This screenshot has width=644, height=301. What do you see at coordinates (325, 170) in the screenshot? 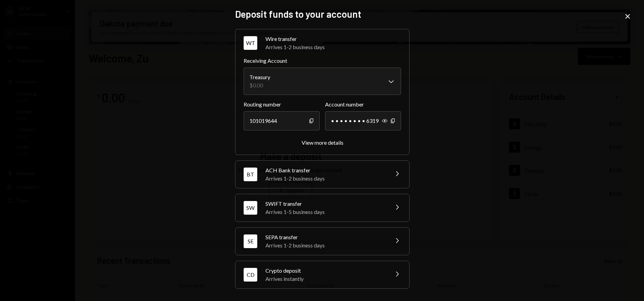
I see `div: ACH Bank transfer` at bounding box center [325, 170].